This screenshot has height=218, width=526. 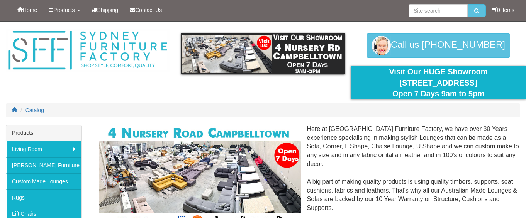 What do you see at coordinates (44, 198) in the screenshot?
I see `a: Rugs` at bounding box center [44, 198].